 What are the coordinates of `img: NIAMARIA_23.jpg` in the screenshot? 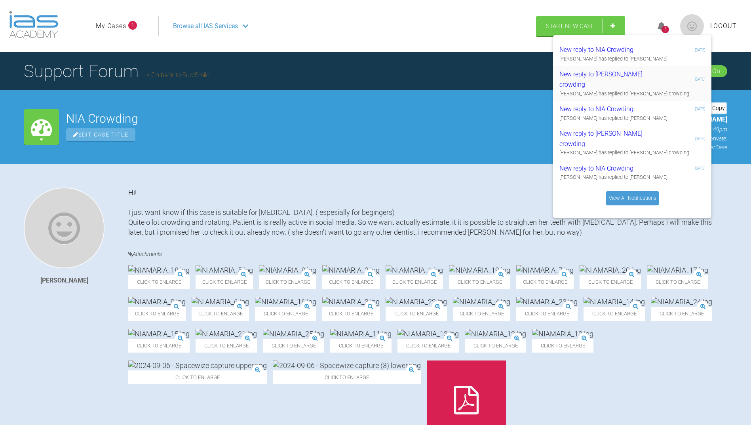 It's located at (547, 302).